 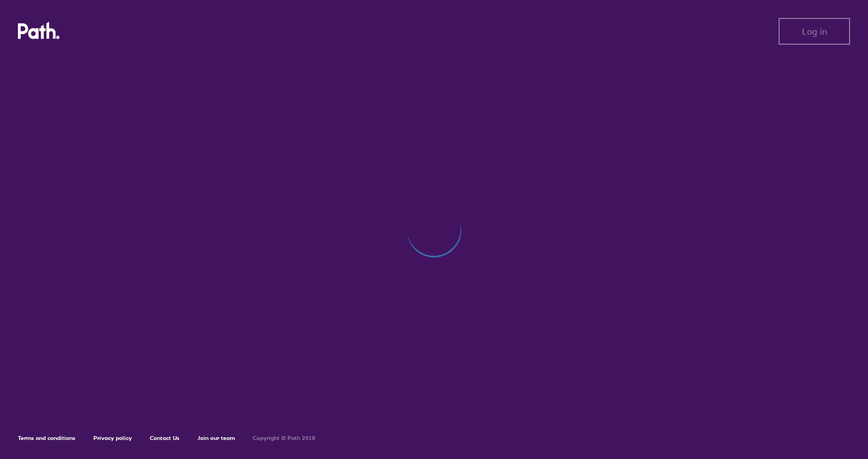 I want to click on a: Privacy policy, so click(x=113, y=438).